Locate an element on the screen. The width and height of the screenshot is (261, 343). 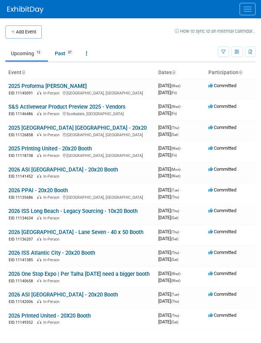
a: 2025 Printing United - 20x20 Booth is located at coordinates (50, 149).